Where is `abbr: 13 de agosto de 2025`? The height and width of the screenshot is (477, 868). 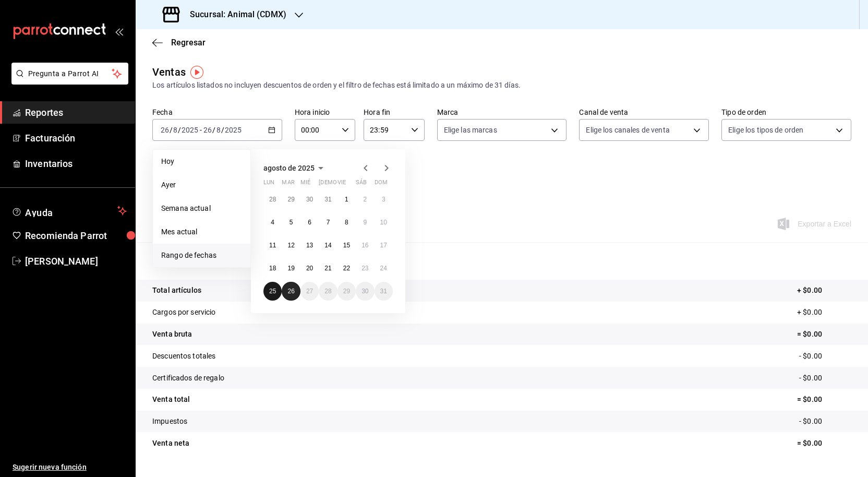
abbr: 13 de agosto de 2025 is located at coordinates (310, 245).